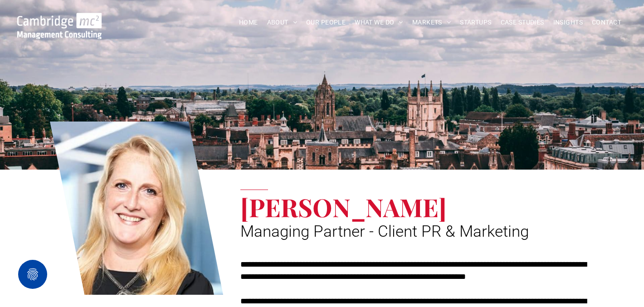 This screenshot has height=307, width=644. I want to click on span: Managing Partner - Client PR & Marketing, so click(384, 232).